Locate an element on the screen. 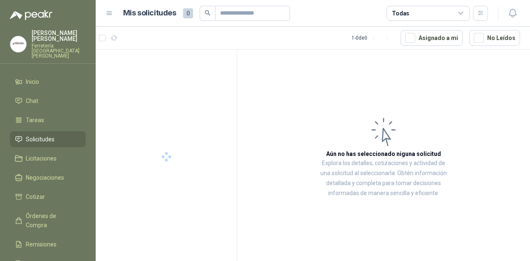 This screenshot has height=261, width=530. p: Explora los detalles, cotizaciones y actividad de una solicitud al seleccionarla. Obtén informaci... is located at coordinates (384, 178).